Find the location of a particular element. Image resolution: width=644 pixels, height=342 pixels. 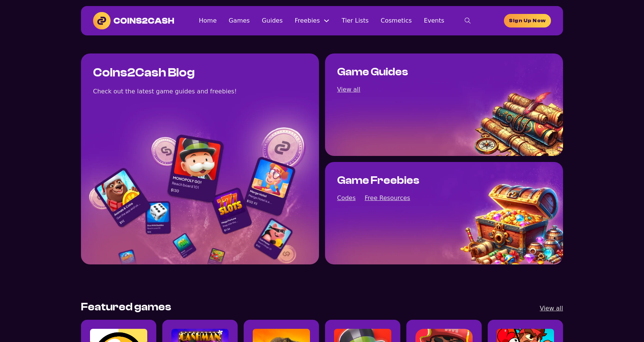

a: Freebies is located at coordinates (307, 20).